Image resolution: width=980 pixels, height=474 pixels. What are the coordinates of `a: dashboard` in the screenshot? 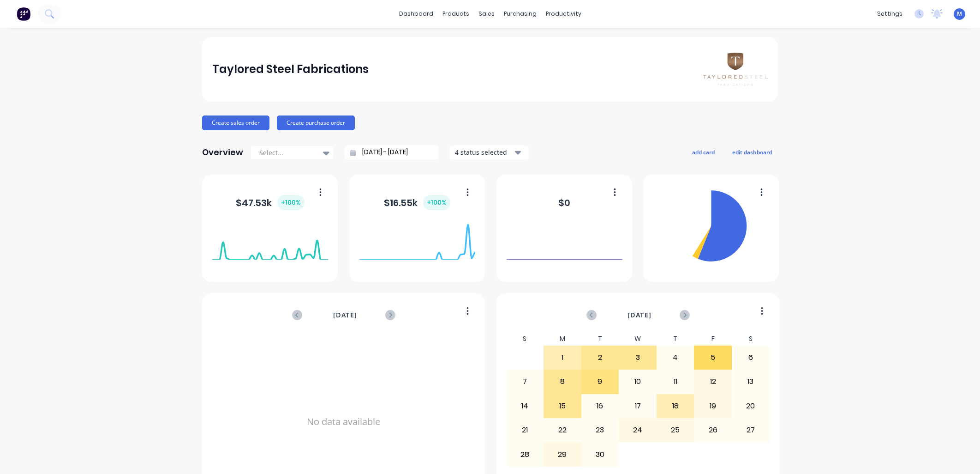 It's located at (416, 14).